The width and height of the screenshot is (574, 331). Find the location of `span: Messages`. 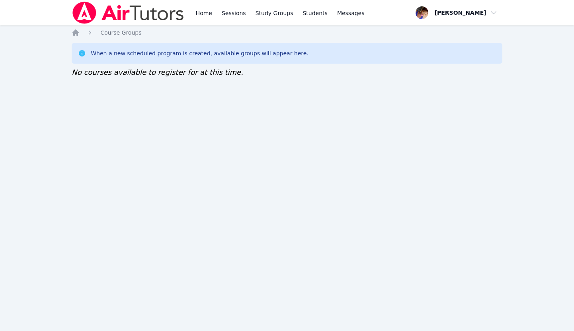

span: Messages is located at coordinates (350, 13).